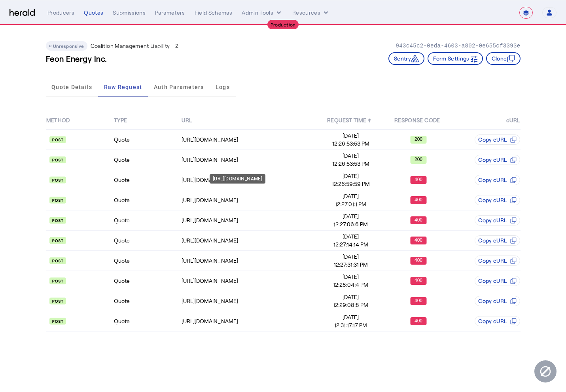 The image size is (566, 392). What do you see at coordinates (71, 87) in the screenshot?
I see `span: Quote Details` at bounding box center [71, 87].